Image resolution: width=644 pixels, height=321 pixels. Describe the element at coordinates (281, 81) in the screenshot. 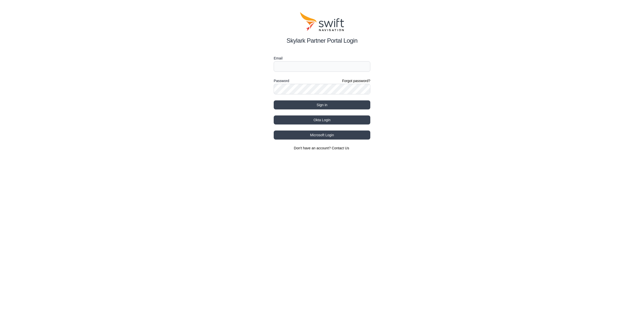

I see `label: Password` at that location.